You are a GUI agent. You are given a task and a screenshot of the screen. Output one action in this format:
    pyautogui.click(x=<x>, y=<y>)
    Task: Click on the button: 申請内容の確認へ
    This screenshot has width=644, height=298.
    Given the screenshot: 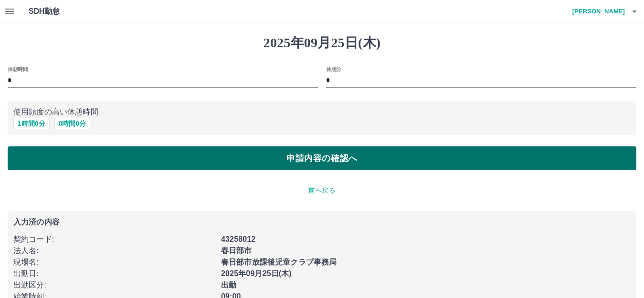 What is the action you would take?
    pyautogui.click(x=322, y=158)
    